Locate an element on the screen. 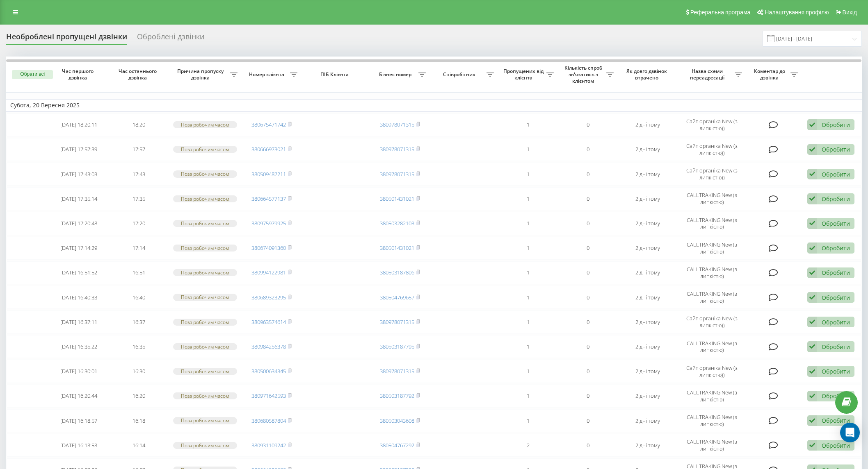 The image size is (868, 469). td: 16:51 is located at coordinates (139, 273).